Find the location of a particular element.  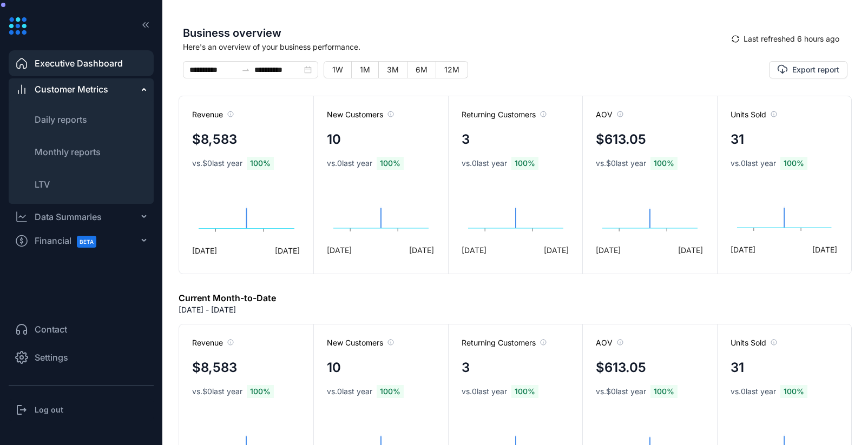

span: 1W is located at coordinates (338, 69).